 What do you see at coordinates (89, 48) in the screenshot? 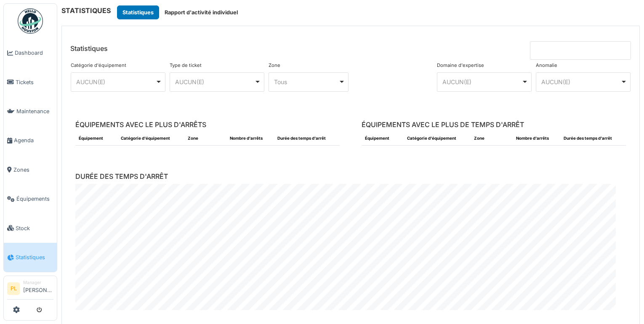
I see `h6: Statistiques` at bounding box center [89, 48].